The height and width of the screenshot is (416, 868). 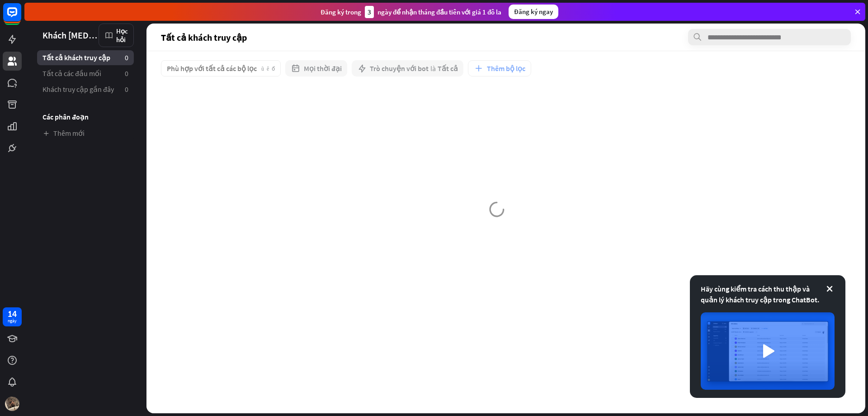 I want to click on font: 14, so click(x=12, y=313).